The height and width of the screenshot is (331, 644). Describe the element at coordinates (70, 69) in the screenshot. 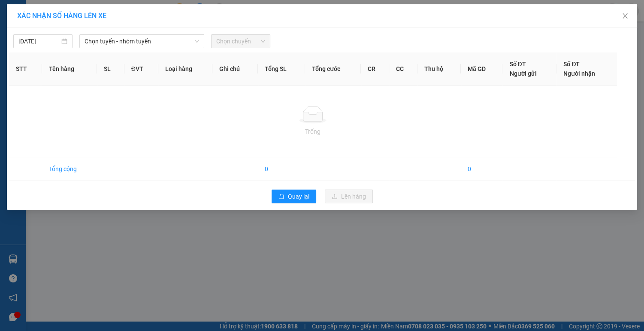

I see `th: Tên hàng` at that location.